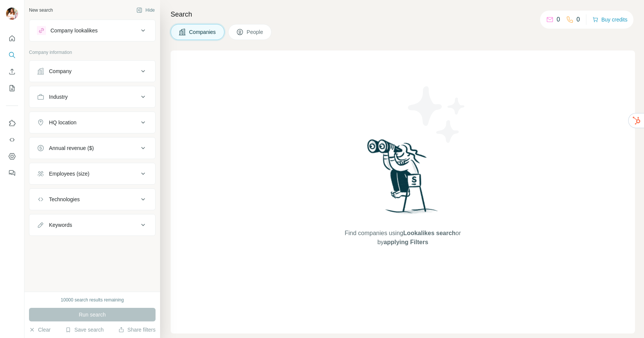 Image resolution: width=644 pixels, height=338 pixels. Describe the element at coordinates (402, 14) in the screenshot. I see `h4: Search` at that location.